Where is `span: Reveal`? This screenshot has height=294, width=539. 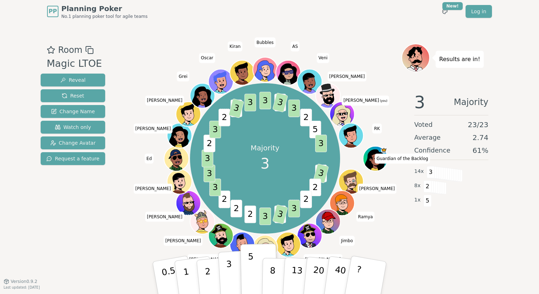 span: Reveal is located at coordinates (73, 80).